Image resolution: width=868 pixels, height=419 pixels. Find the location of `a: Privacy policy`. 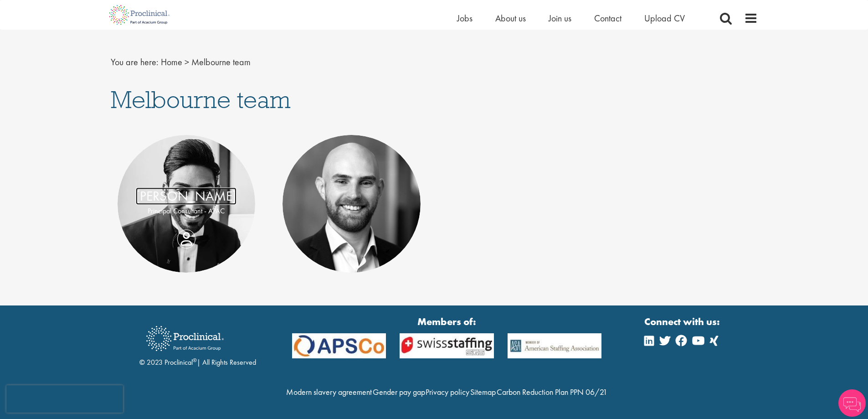

a: Privacy policy is located at coordinates (447, 392).